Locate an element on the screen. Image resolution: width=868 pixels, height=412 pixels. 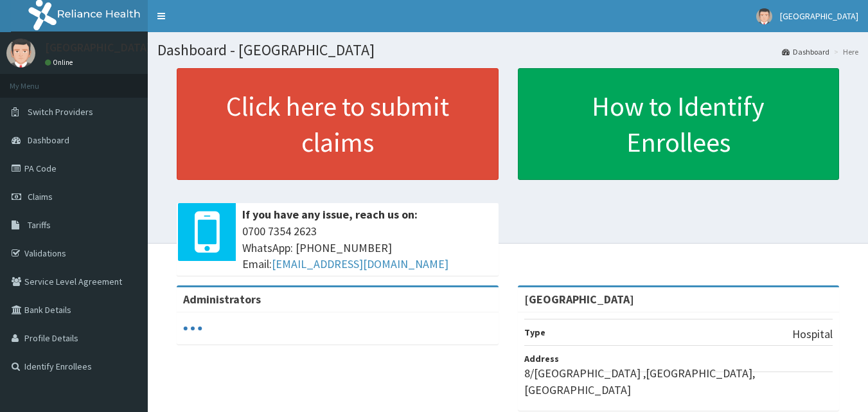
span: Claims is located at coordinates (40, 197).